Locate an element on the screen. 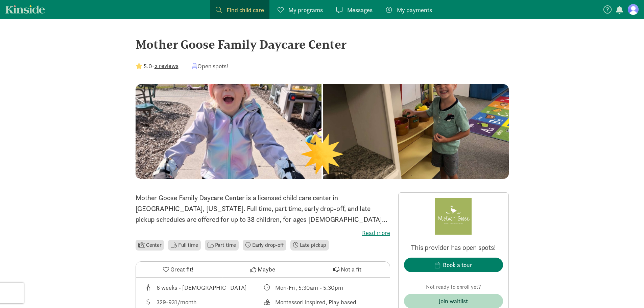 Image resolution: width=644 pixels, height=308 pixels. span: Find child care is located at coordinates (245, 10).